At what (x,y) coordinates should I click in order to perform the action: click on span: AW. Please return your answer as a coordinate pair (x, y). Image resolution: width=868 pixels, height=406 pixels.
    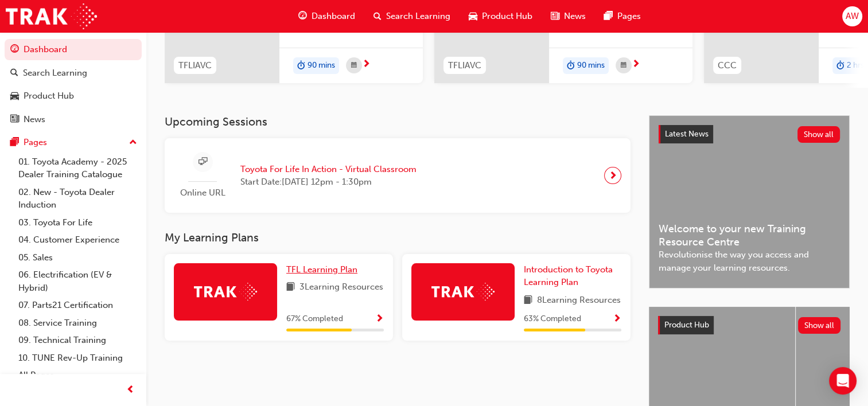
    Looking at the image, I should click on (852, 16).